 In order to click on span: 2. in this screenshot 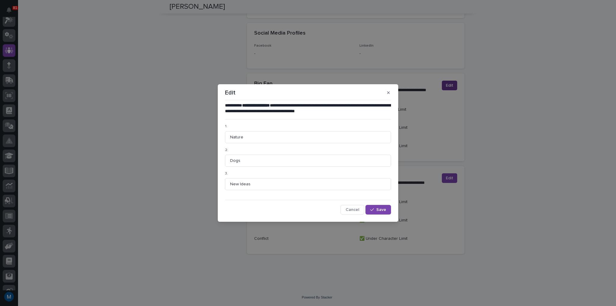, I will do `click(227, 150)`.